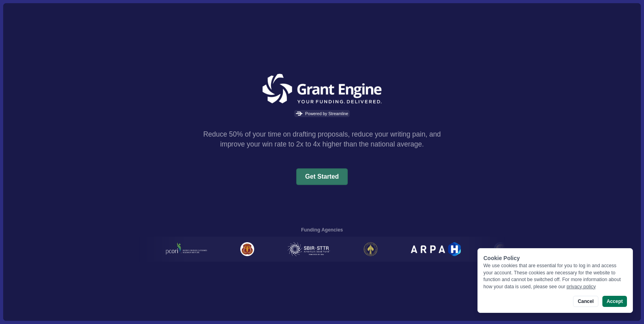 This screenshot has width=644, height=324. I want to click on img: US Special Operations Command Logo, so click(370, 249).